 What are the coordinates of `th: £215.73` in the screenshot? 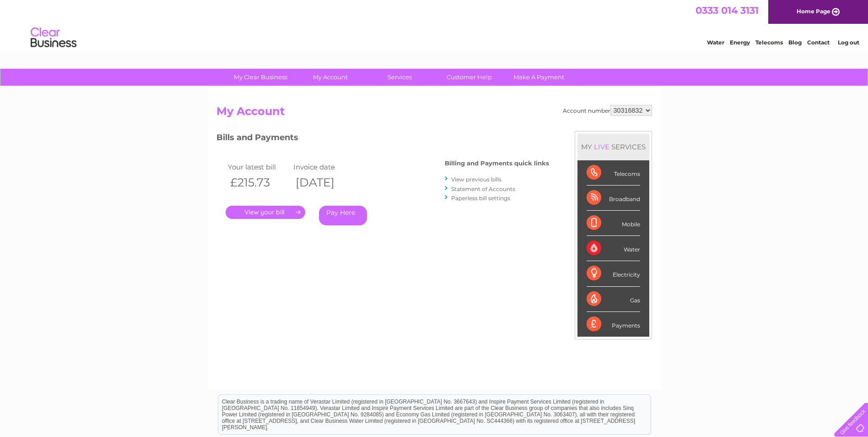 It's located at (259, 182).